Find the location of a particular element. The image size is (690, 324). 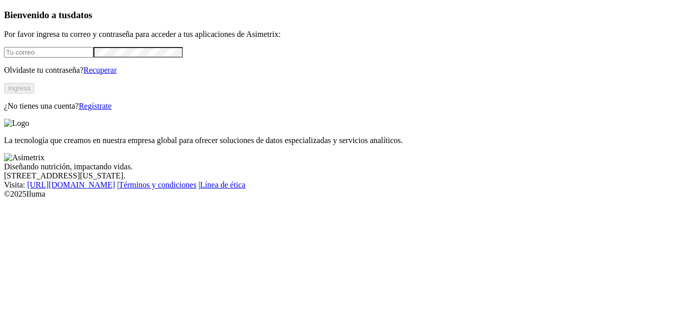

a: Regístrate is located at coordinates (95, 106).